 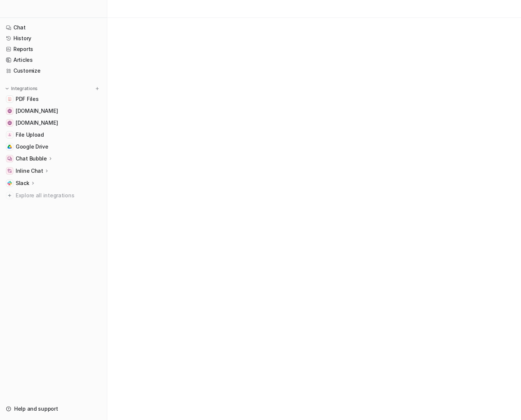 What do you see at coordinates (30, 135) in the screenshot?
I see `span: File Upload` at bounding box center [30, 135].